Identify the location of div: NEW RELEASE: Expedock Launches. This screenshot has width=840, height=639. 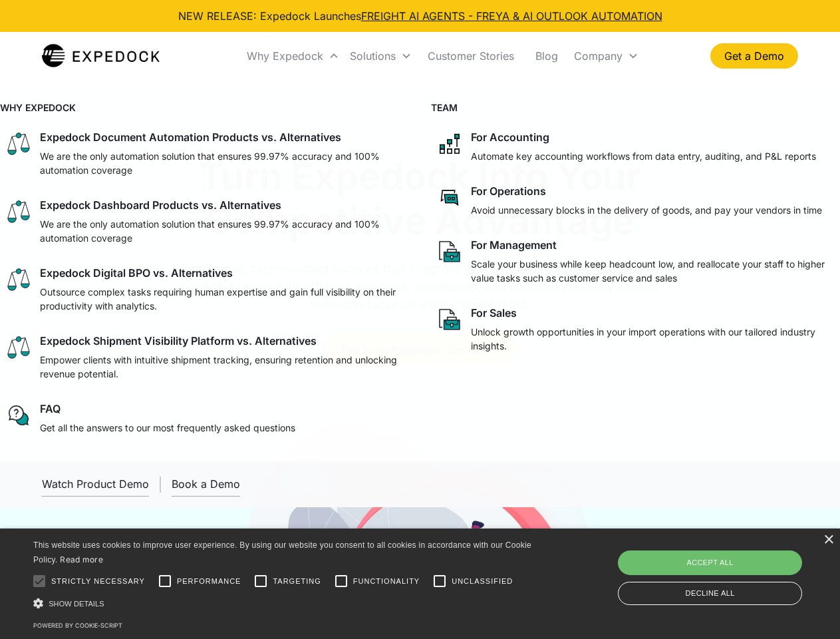
(420, 16).